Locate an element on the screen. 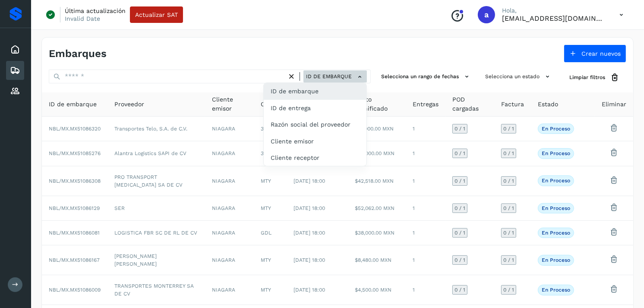  div: Cliente emisor is located at coordinates (316, 142).